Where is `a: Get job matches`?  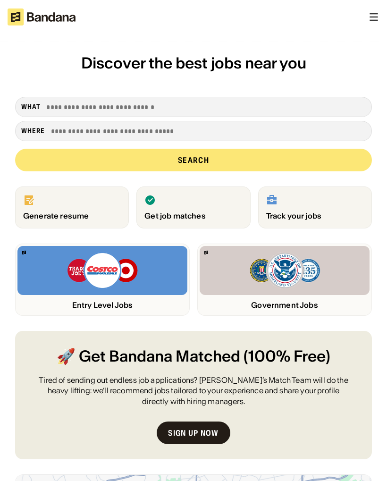
a: Get job matches is located at coordinates (193, 207).